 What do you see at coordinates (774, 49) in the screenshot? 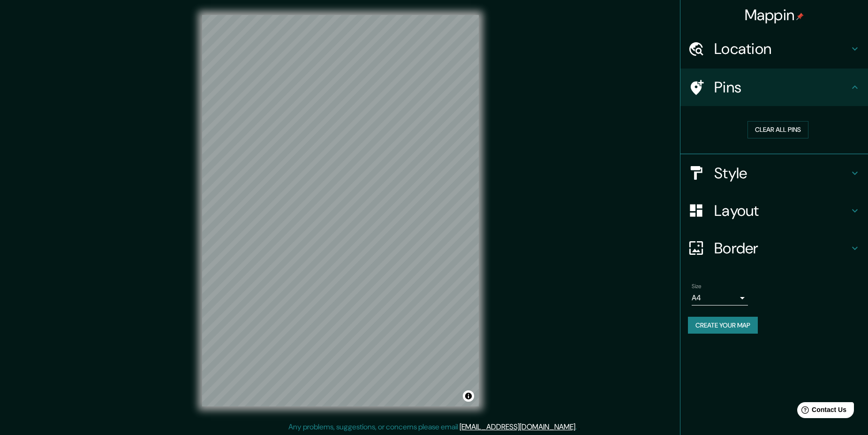
I see `div: Location` at bounding box center [774, 49].